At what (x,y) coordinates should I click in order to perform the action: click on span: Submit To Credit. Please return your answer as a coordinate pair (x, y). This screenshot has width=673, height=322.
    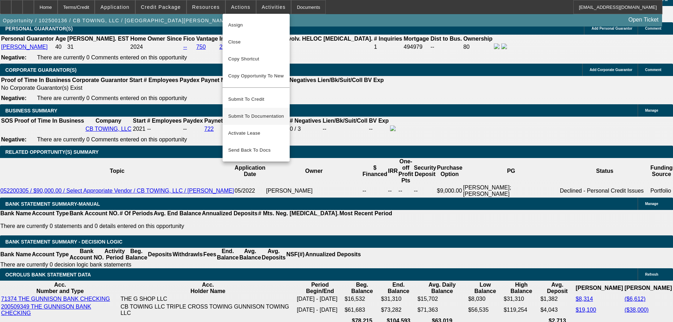
    Looking at the image, I should click on (256, 99).